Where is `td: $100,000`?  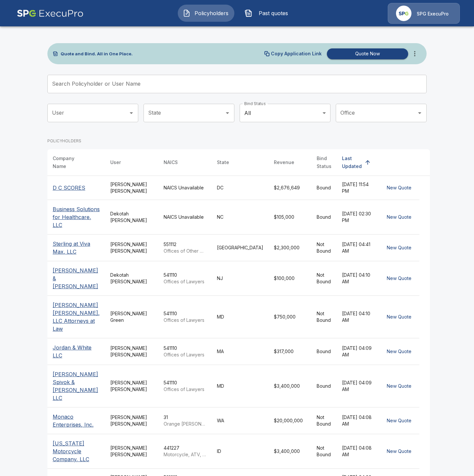 td: $100,000 is located at coordinates (290, 278).